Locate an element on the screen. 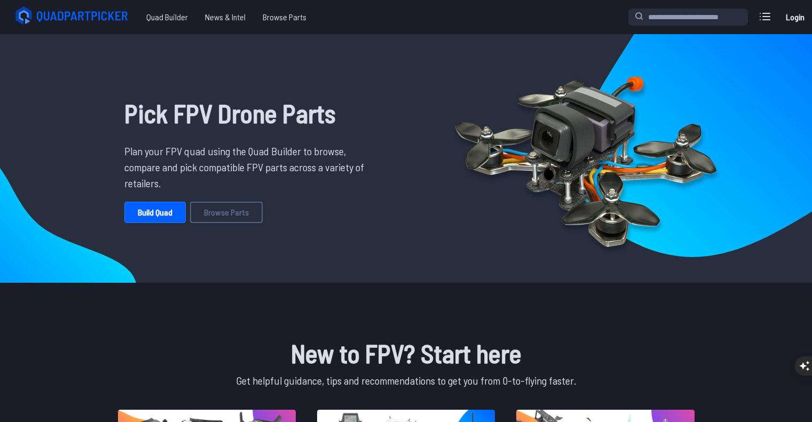  span: Quad Builder is located at coordinates (167, 17).